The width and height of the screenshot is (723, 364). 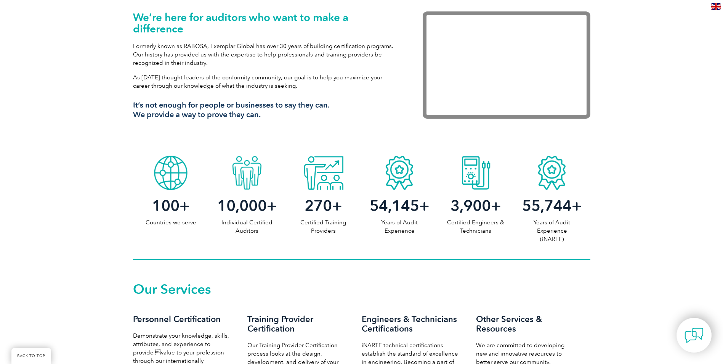 I want to click on p: Individual Certified Auditors, so click(x=247, y=226).